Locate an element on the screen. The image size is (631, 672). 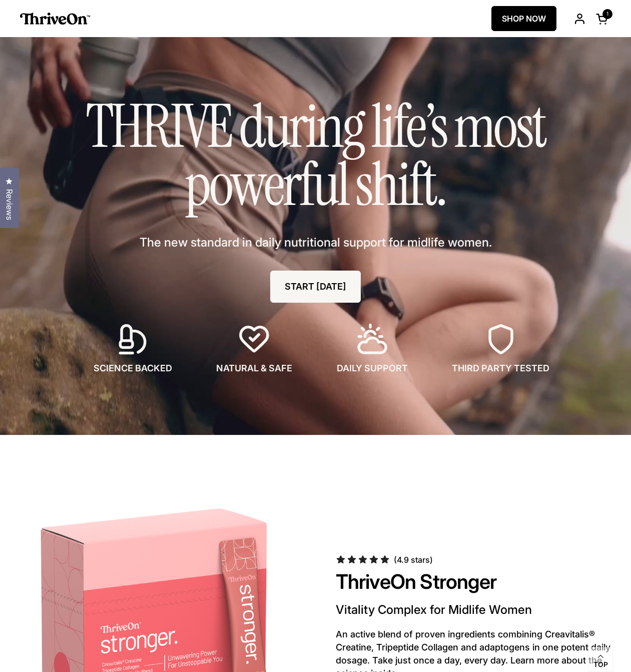
span: THIRD PARTY TESTED is located at coordinates (500, 368).